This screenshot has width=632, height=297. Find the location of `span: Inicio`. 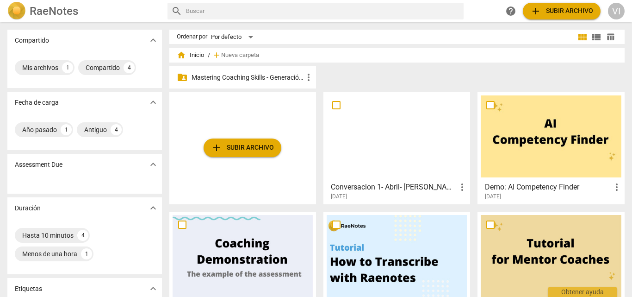

span: Inicio is located at coordinates (190, 55).